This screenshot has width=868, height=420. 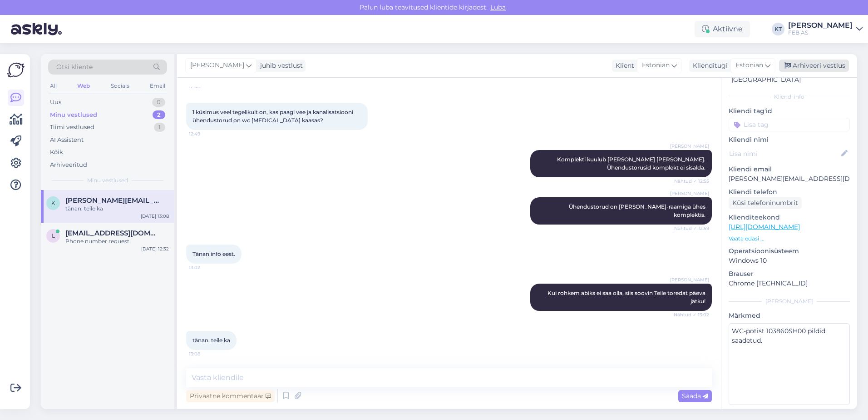 I want to click on div: Klienditugi, so click(x=708, y=65).